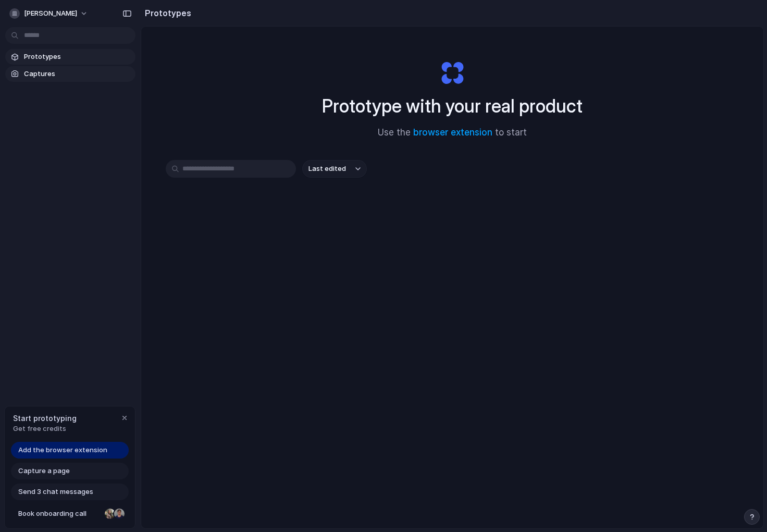  What do you see at coordinates (44, 471) in the screenshot?
I see `span: Capture a page` at bounding box center [44, 471].